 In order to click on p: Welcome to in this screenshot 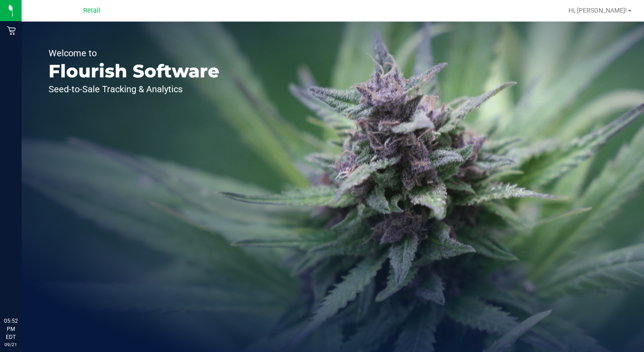, I will do `click(134, 53)`.